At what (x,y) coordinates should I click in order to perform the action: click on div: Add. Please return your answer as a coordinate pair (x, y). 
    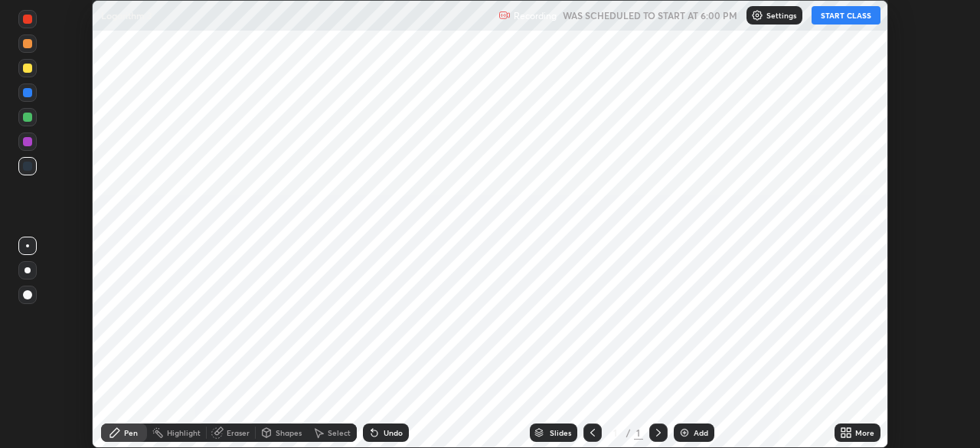
    Looking at the image, I should click on (700, 433).